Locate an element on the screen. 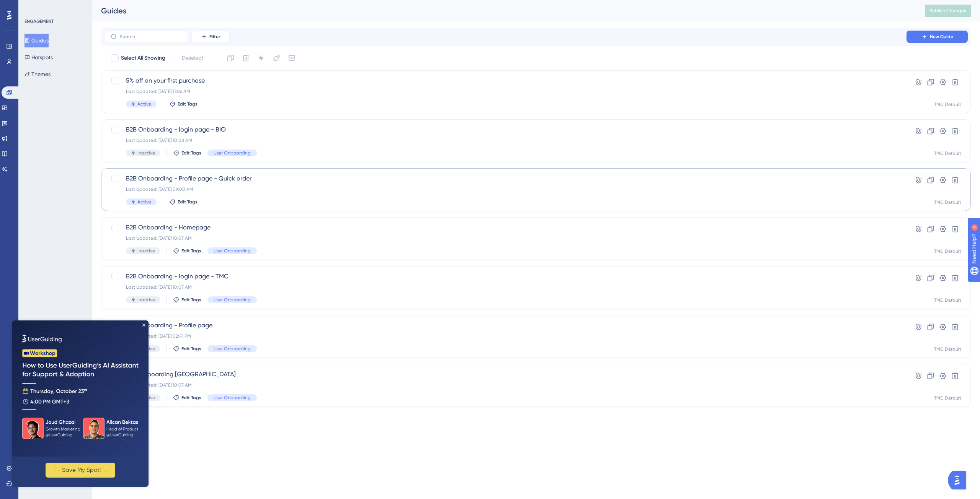 The image size is (980, 499). img: launcher-image-alternative-text is located at coordinates (9, 12).